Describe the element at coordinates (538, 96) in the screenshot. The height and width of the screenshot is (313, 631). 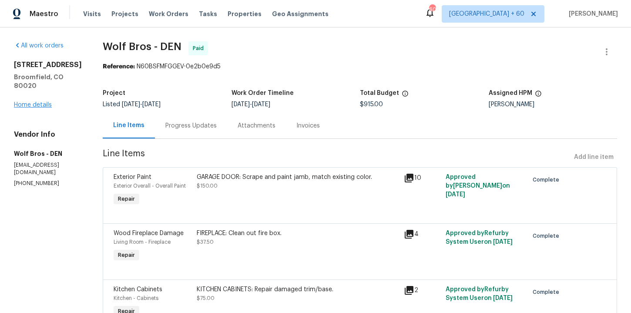
I see `span: The hpm assigned to this work order.` at that location.